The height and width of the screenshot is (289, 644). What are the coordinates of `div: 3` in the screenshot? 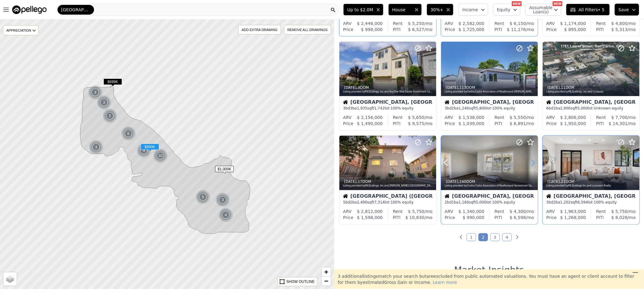 It's located at (104, 102).